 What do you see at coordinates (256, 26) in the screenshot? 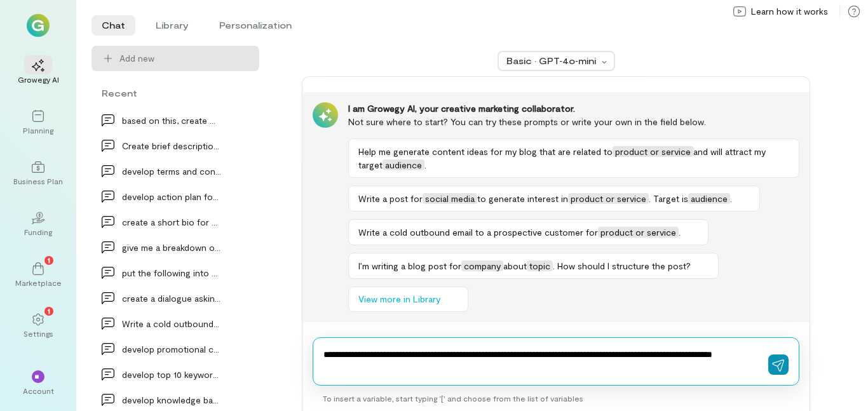
I see `li: Personalization` at bounding box center [256, 26].